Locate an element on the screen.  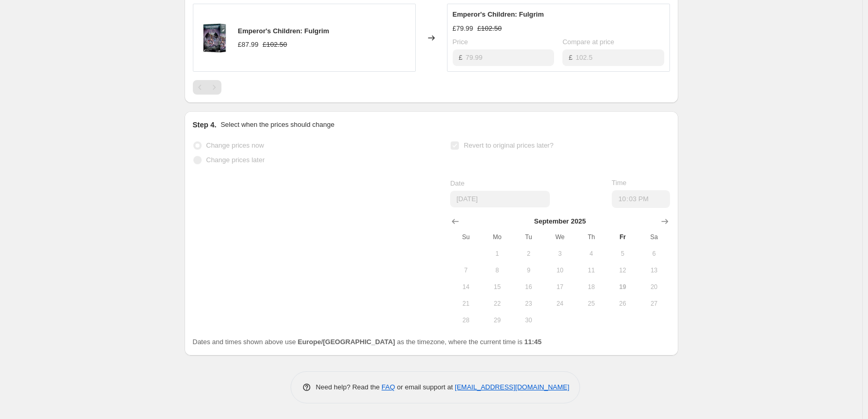
span: Compare at price is located at coordinates (588, 42).